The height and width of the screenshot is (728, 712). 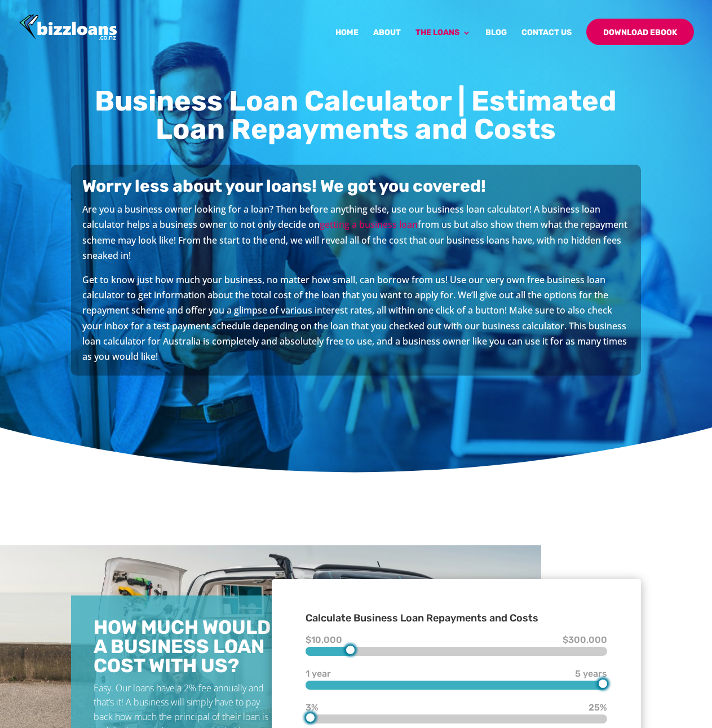 What do you see at coordinates (496, 42) in the screenshot?
I see `a: Blog` at bounding box center [496, 42].